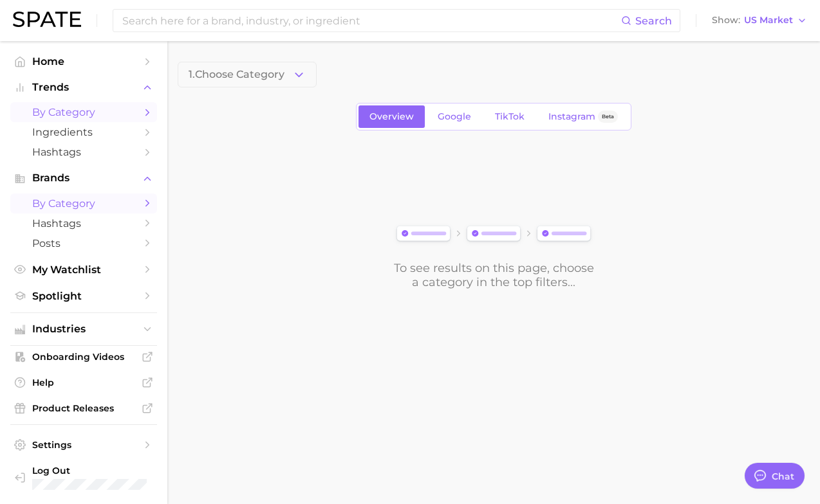  Describe the element at coordinates (760, 20) in the screenshot. I see `button: ShowUS Market` at that location.